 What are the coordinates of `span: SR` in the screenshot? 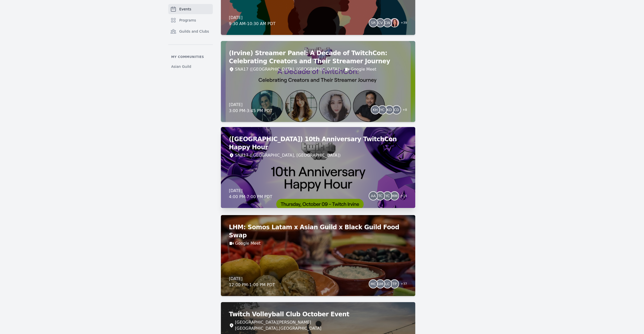 It's located at (373, 23).